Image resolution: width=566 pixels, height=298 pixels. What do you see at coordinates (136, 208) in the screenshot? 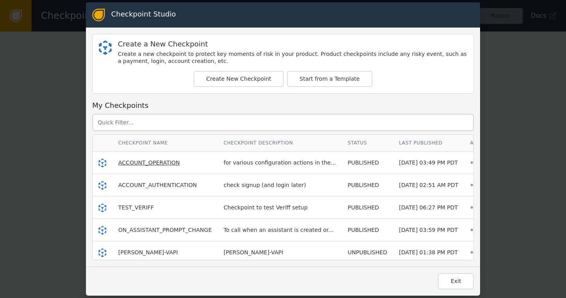
I see `span: TEST_VERIFF` at bounding box center [136, 208].